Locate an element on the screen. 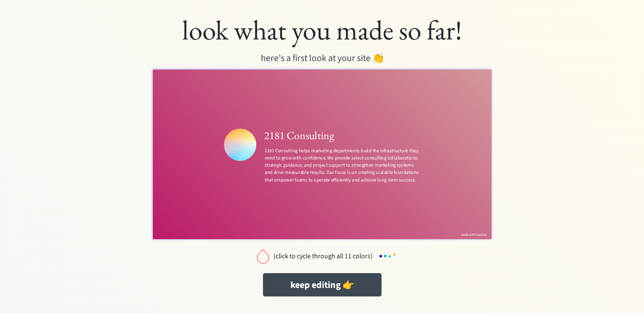 The image size is (644, 313). img: 2181 Consulting is located at coordinates (137, 117).